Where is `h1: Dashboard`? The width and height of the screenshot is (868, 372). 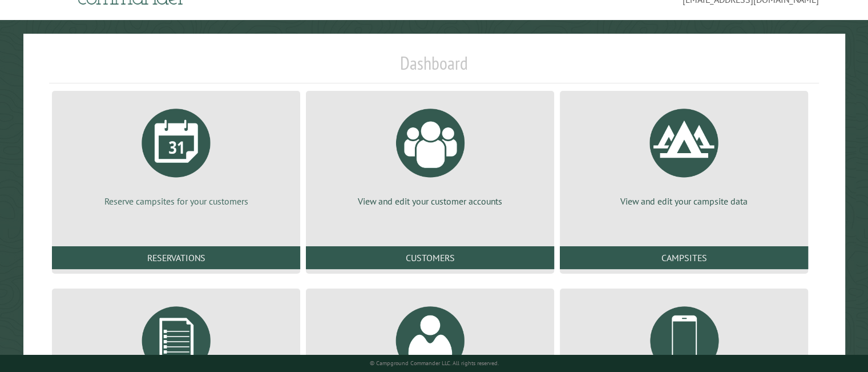 h1: Dashboard is located at coordinates (434, 67).